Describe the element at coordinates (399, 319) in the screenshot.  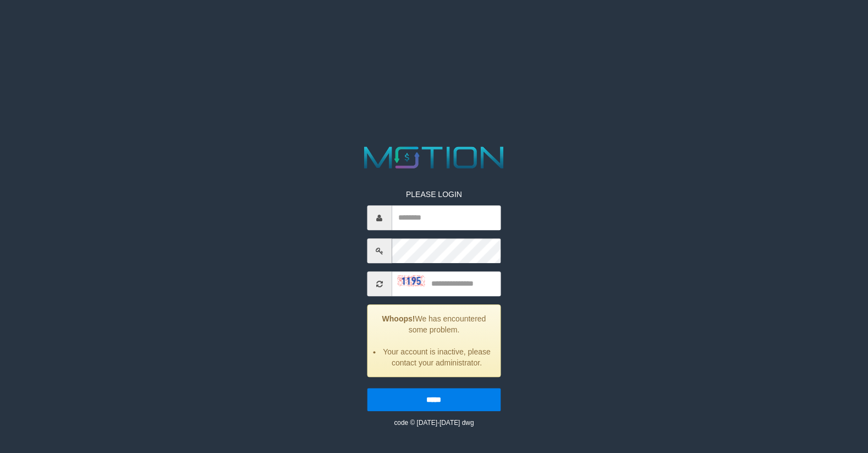
I see `strong: Whoops!` at that location.